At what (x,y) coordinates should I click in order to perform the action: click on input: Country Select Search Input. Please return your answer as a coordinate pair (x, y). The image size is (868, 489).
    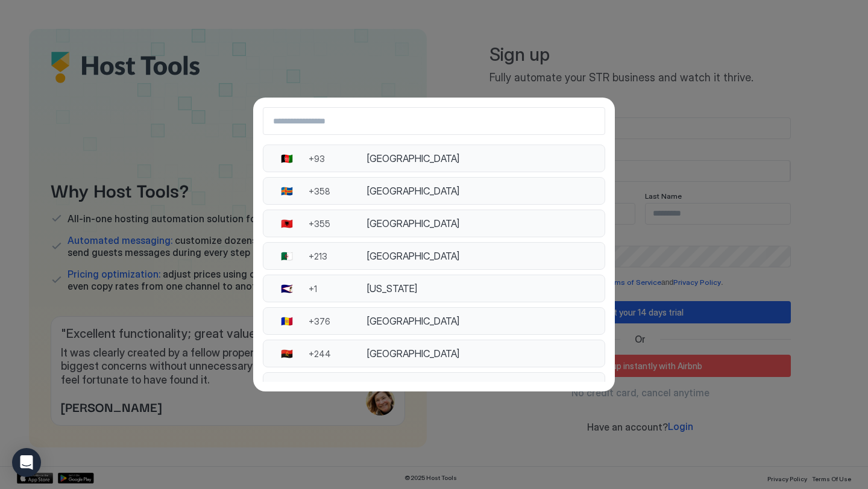
    Looking at the image, I should click on (434, 121).